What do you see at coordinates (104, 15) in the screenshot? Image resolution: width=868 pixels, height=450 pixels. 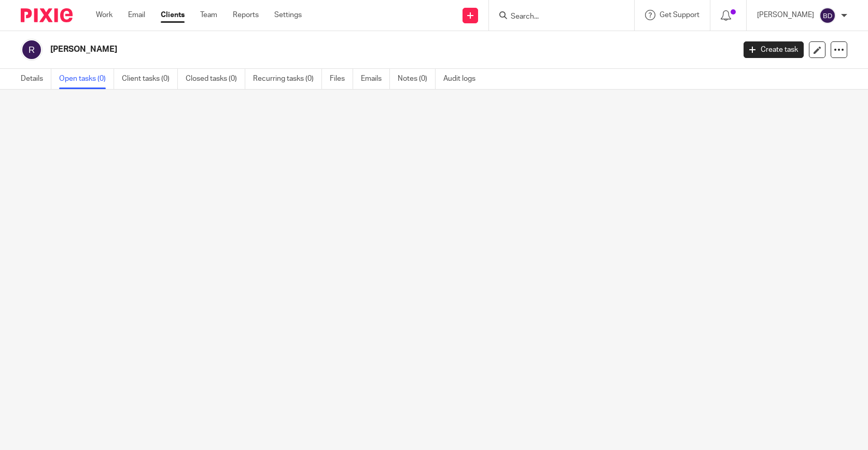 I see `a: Work` at bounding box center [104, 15].